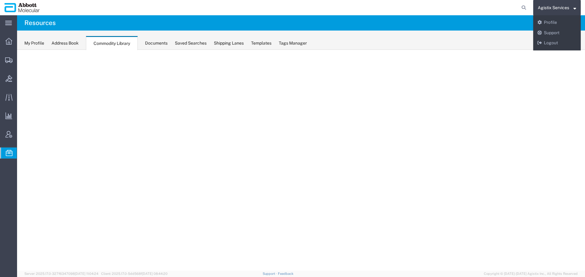 The width and height of the screenshot is (585, 277). I want to click on h4: Resources, so click(40, 23).